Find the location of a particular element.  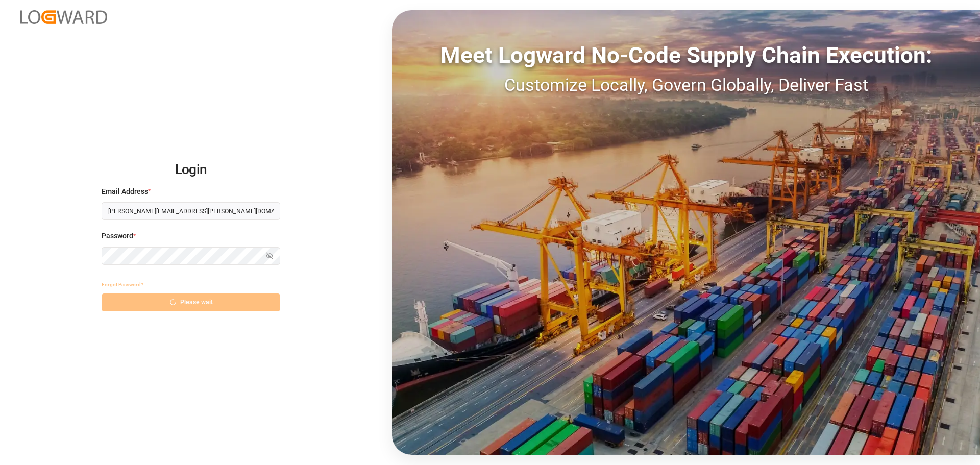

img: Logward_new_orange.png is located at coordinates (64, 17).